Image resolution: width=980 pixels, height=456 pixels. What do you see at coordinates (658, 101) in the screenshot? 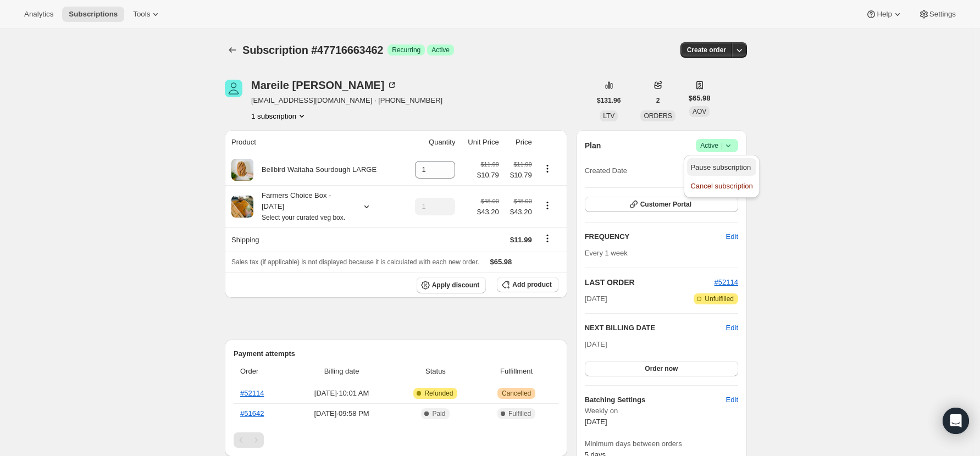
I see `button: 2` at bounding box center [658, 101].